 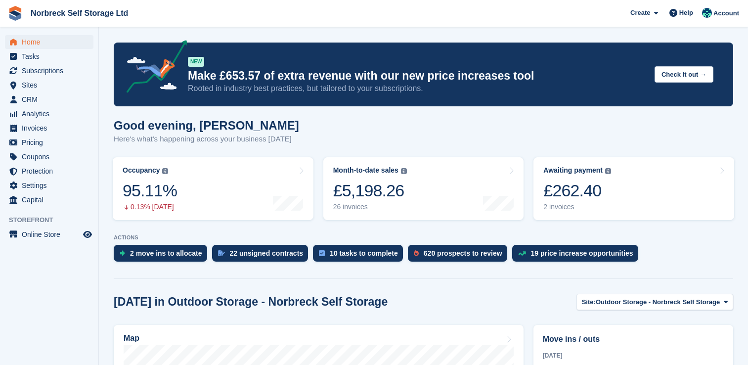 What do you see at coordinates (684, 74) in the screenshot?
I see `button: Check it out →` at bounding box center [684, 74].